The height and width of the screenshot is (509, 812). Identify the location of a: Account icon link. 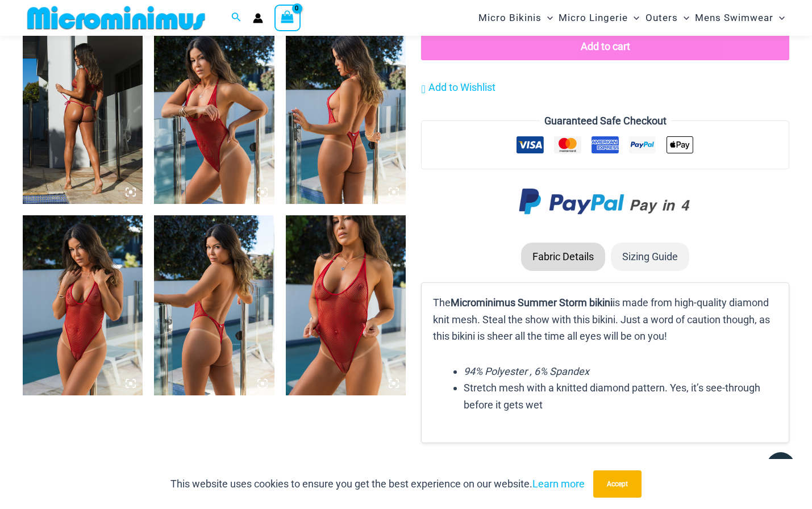
(258, 18).